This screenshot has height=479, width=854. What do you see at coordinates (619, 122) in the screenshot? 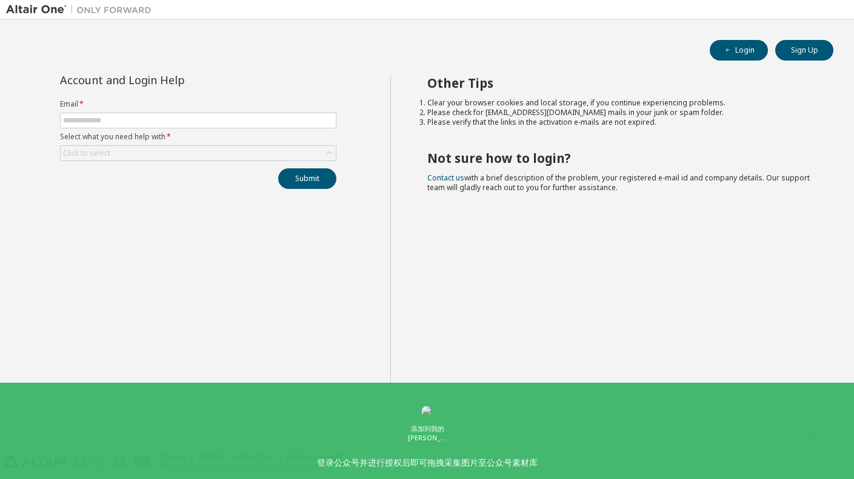
I see `li: Please verify that the links in the activation e-mails are not expired.` at bounding box center [619, 122].